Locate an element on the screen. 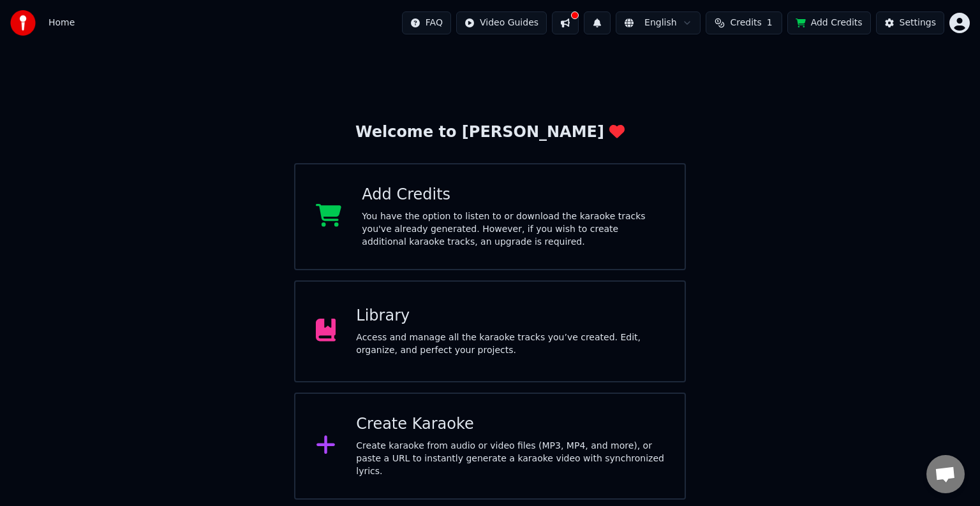 Image resolution: width=980 pixels, height=506 pixels. span: Home is located at coordinates (61, 23).